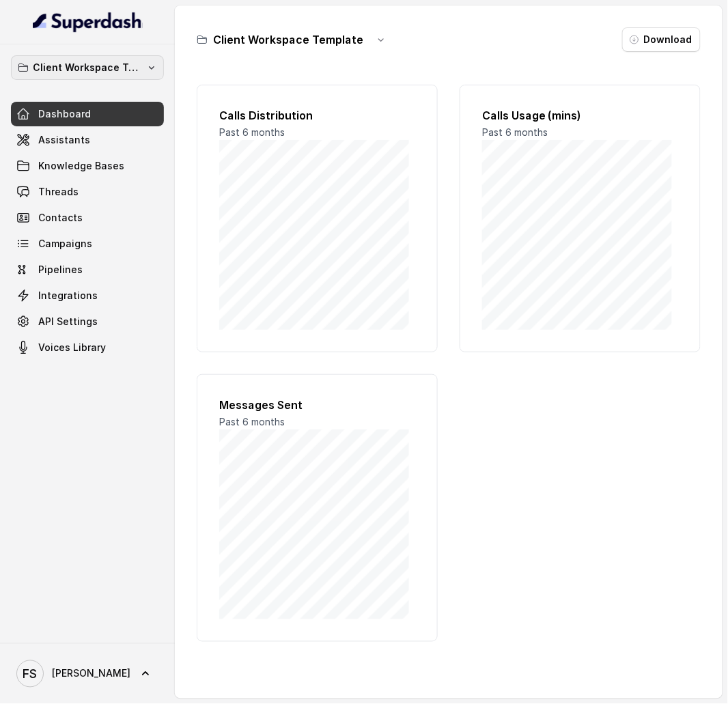 The height and width of the screenshot is (704, 728). Describe the element at coordinates (68, 296) in the screenshot. I see `span: Integrations` at that location.